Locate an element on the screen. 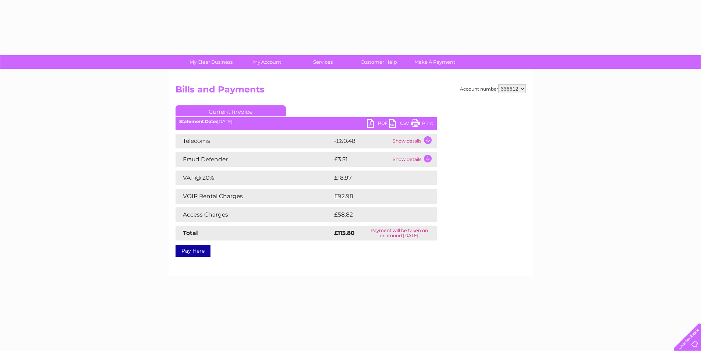 The image size is (701, 351). td: £18.97 is located at coordinates (377, 178).